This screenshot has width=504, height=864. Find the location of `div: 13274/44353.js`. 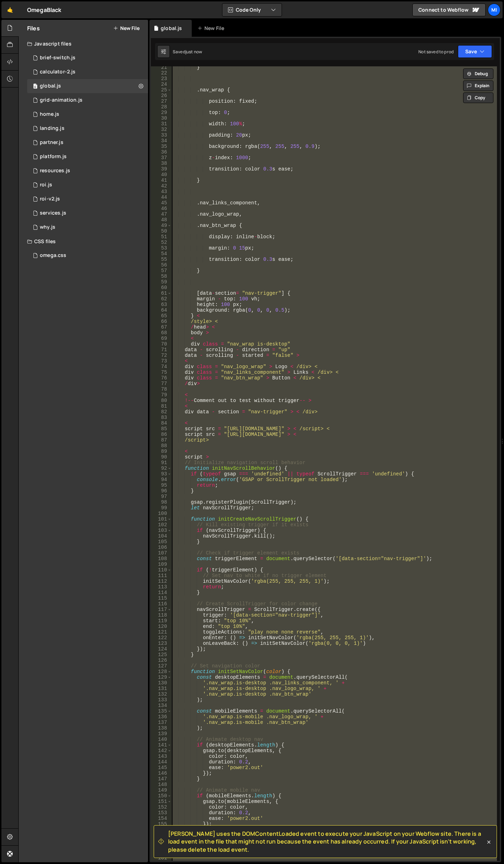

div: 13274/44353.js is located at coordinates (88, 171).